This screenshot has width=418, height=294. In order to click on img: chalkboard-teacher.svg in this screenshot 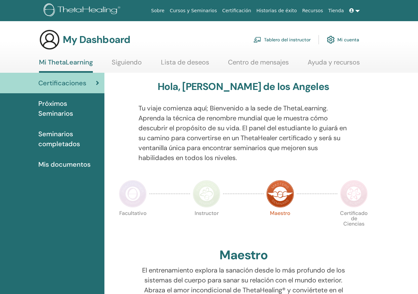, I will do `click(258, 40)`.